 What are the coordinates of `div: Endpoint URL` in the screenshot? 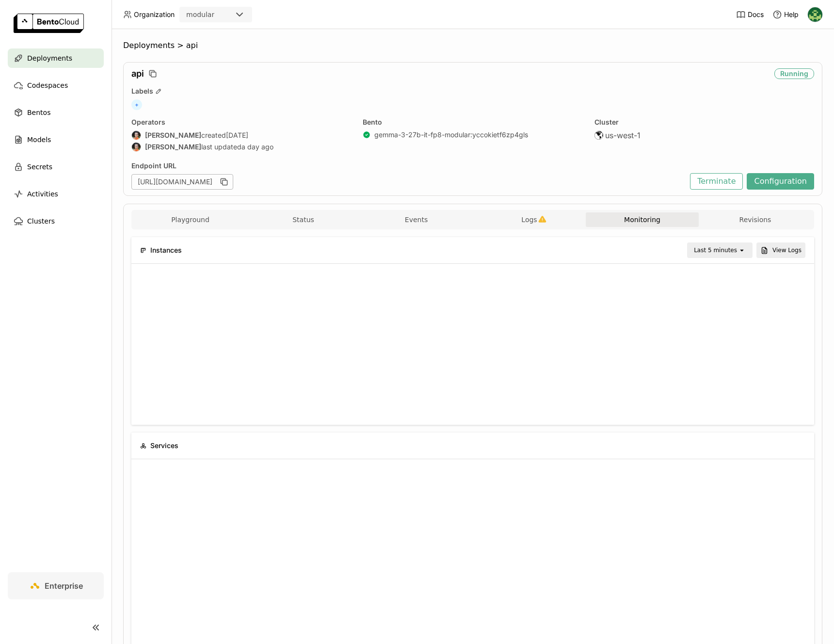 It's located at (408, 166).